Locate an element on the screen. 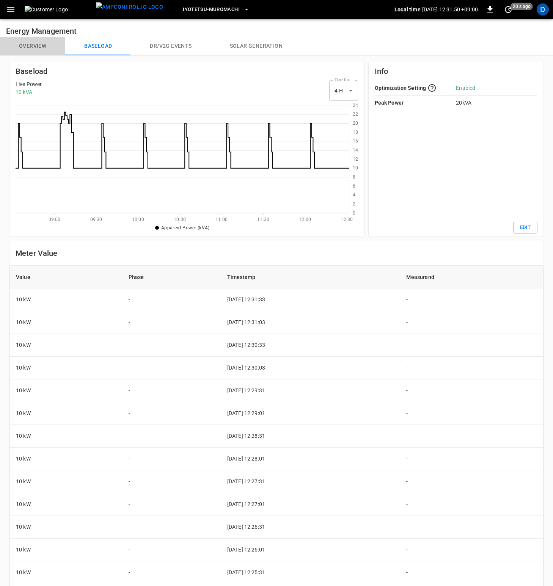 This screenshot has height=586, width=553. text: 09:30 is located at coordinates (96, 220).